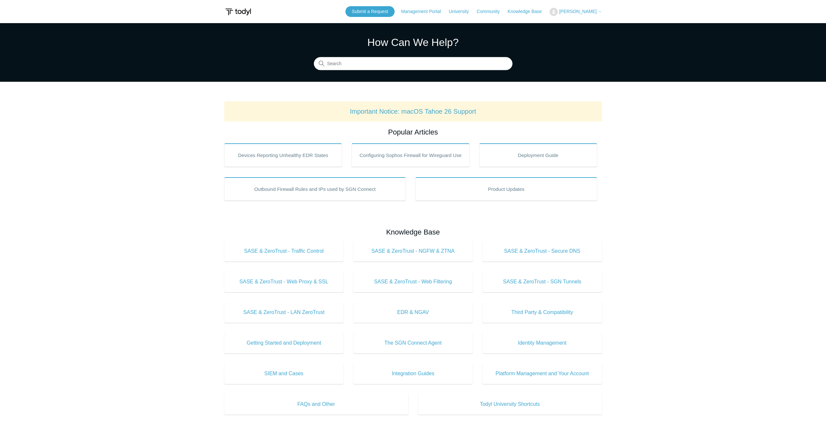 The width and height of the screenshot is (826, 428). What do you see at coordinates (542, 373) in the screenshot?
I see `span: Platform Management and Your Account` at bounding box center [542, 373].